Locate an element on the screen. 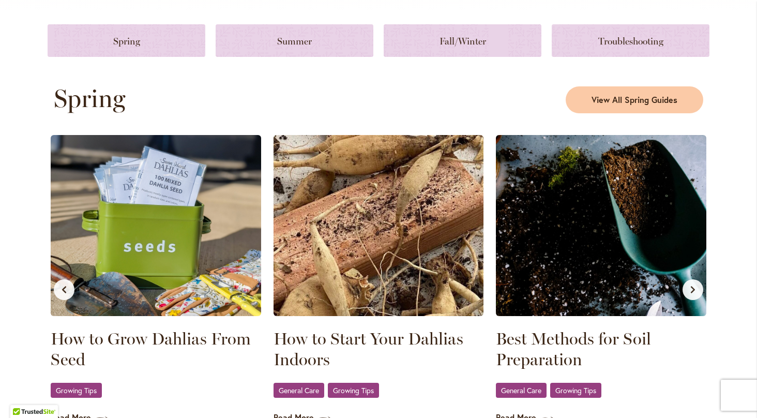 The width and height of the screenshot is (757, 418). img: Seed Packets displayed in a Seed tin is located at coordinates (156, 225).